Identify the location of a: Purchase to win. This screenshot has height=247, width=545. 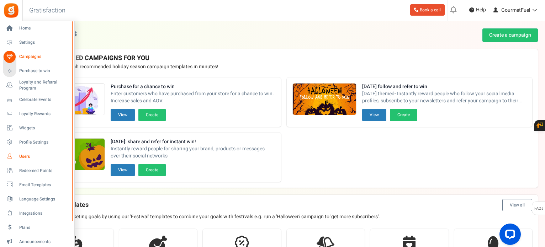
(37, 71).